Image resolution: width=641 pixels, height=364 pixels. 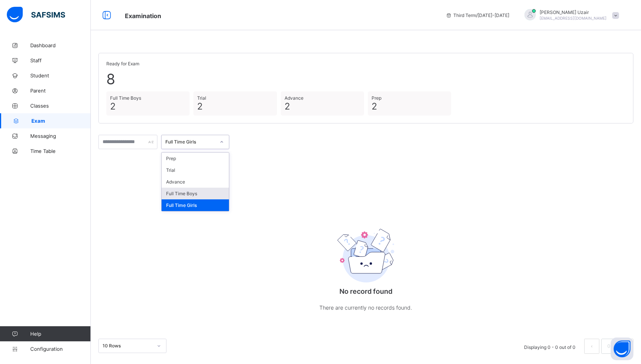 What do you see at coordinates (366, 291) in the screenshot?
I see `p: No record found` at bounding box center [366, 291].